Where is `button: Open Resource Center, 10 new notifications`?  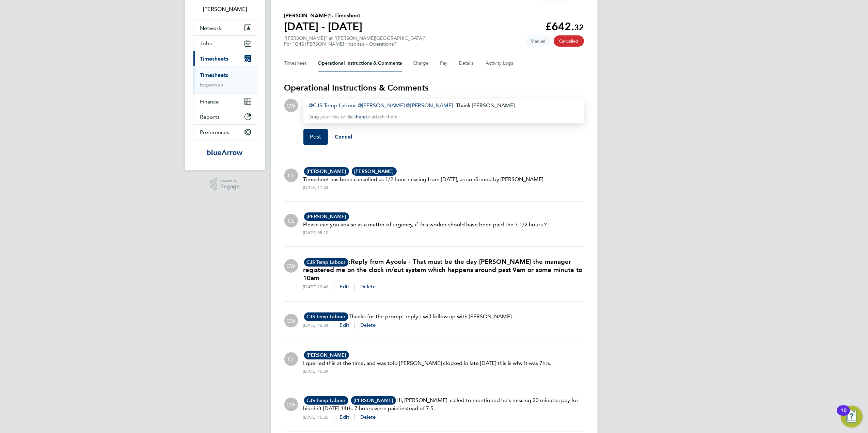 button: Open Resource Center, 10 new notifications is located at coordinates (852, 417).